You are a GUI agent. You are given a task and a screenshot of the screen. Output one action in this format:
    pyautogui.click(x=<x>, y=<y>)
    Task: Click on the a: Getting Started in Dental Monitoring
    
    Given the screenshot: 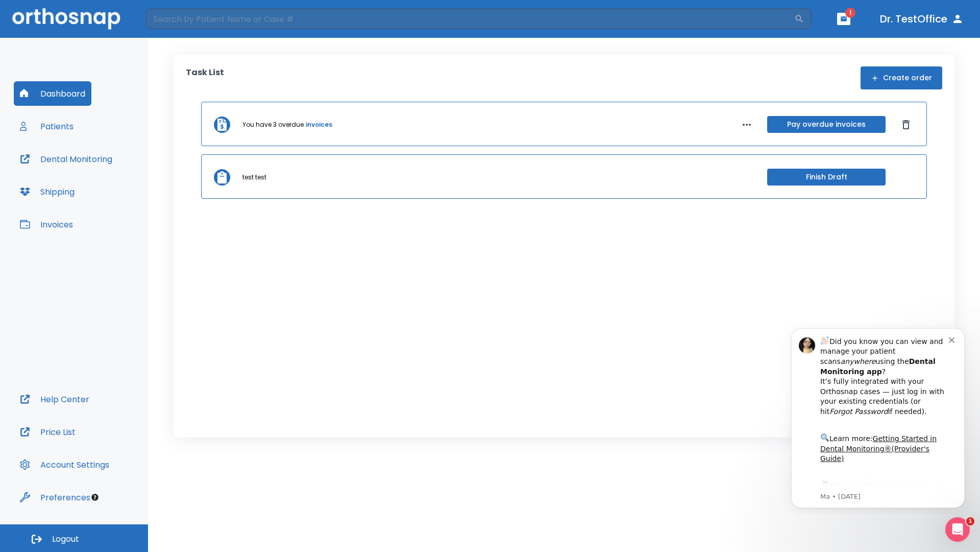 What is the action you would take?
    pyautogui.click(x=103, y=125)
    